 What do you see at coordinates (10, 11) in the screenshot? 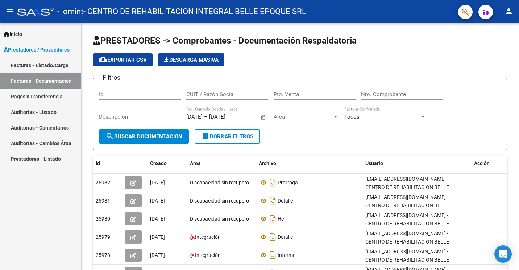
I see `mat-icon: menu` at bounding box center [10, 11].